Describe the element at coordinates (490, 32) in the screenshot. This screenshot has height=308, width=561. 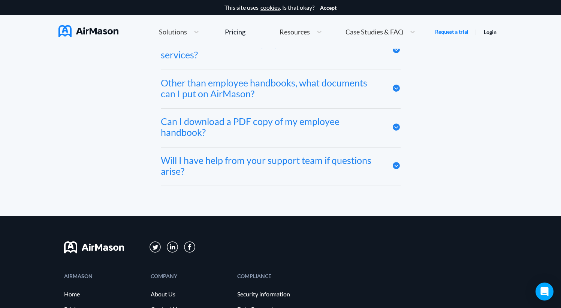
I see `a: Login` at that location.